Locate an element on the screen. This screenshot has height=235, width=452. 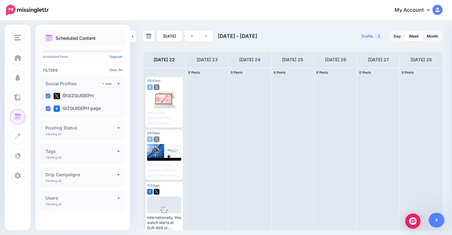
img: menu.png is located at coordinates (18, 38).